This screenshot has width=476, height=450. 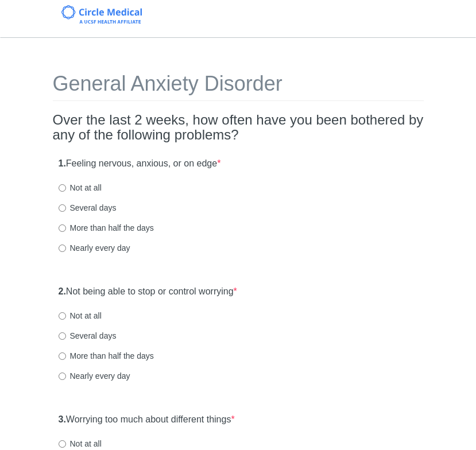 What do you see at coordinates (147, 419) in the screenshot?
I see `label: Worrying too much about different things` at bounding box center [147, 419].